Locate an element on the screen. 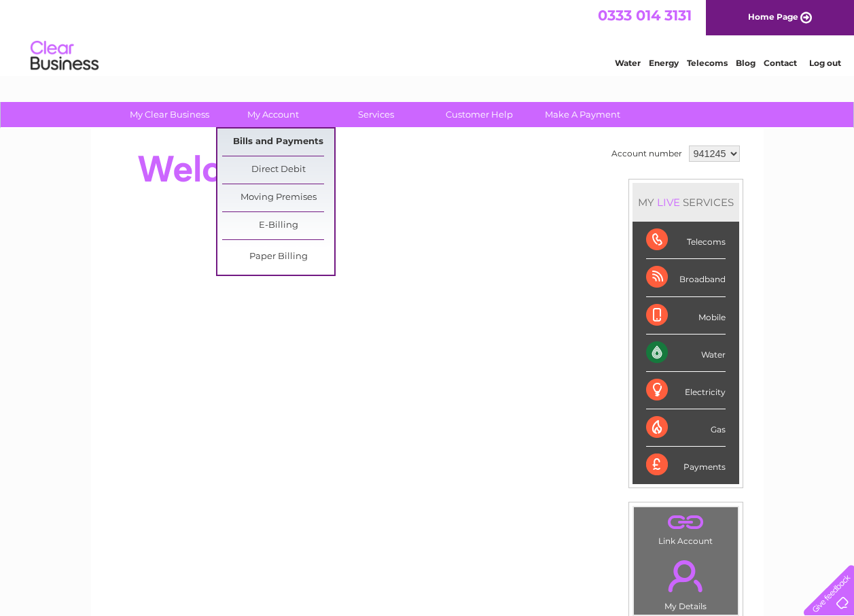 This screenshot has height=616, width=854. a: Contact is located at coordinates (781, 62).